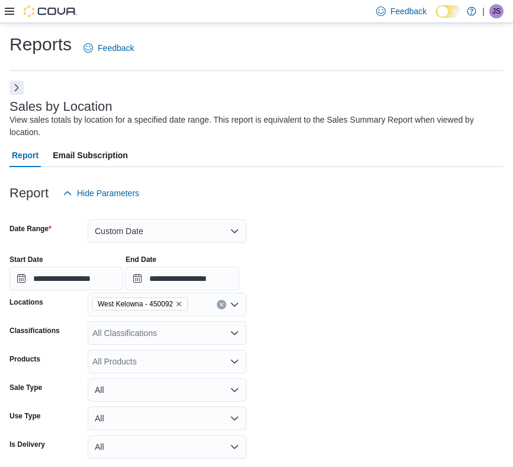  I want to click on button: Custom Date, so click(167, 231).